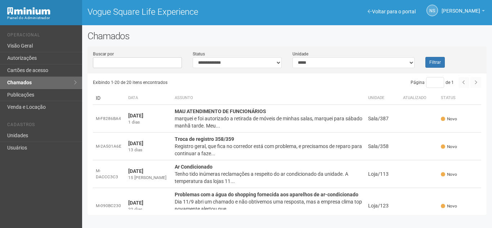 This screenshot has width=492, height=228. Describe the element at coordinates (148, 209) in the screenshot. I see `div: 22 dias` at that location.